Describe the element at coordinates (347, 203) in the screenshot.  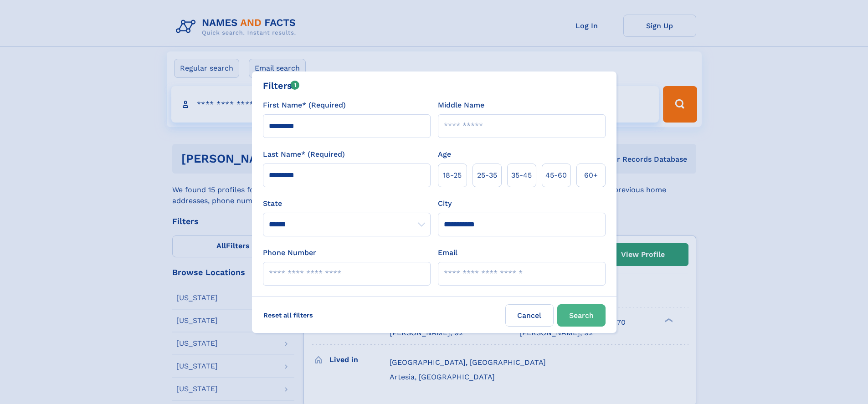
I see `label: State` at that location.